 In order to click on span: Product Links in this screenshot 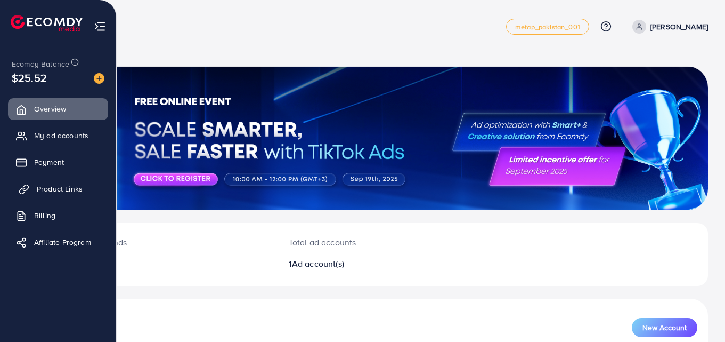, I will do `click(60, 189)`.